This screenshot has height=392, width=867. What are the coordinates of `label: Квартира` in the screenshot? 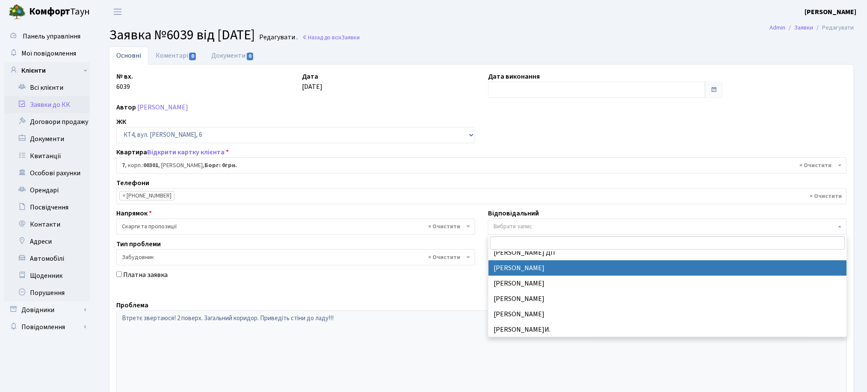 It's located at (172, 152).